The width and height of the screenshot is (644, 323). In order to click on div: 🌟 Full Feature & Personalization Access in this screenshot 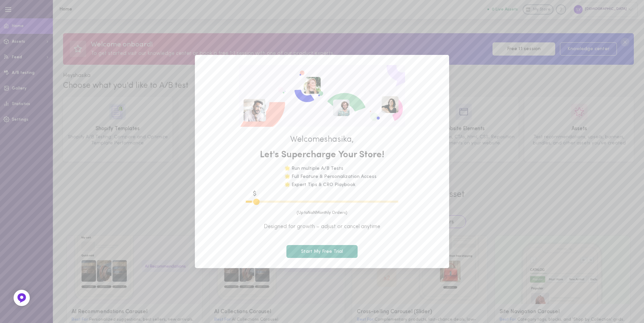, I will do `click(331, 177)`.